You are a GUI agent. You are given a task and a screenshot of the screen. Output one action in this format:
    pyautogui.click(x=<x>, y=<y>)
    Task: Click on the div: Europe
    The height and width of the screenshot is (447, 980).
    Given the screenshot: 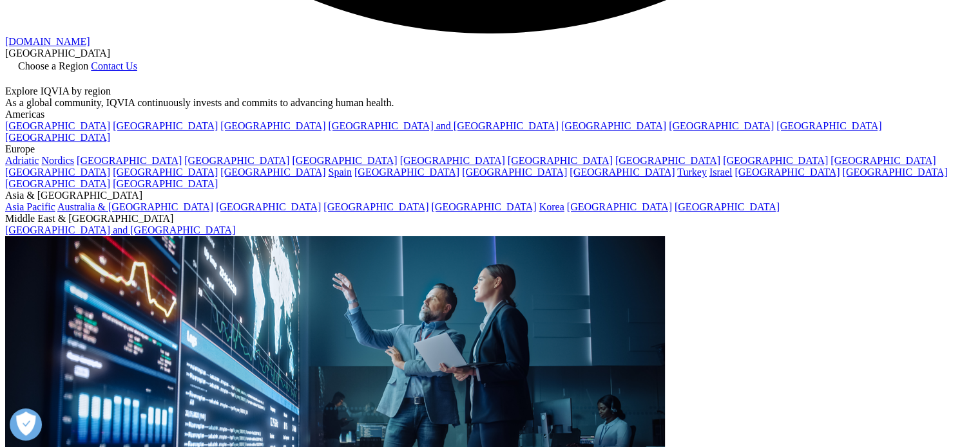 What is the action you would take?
    pyautogui.click(x=490, y=149)
    